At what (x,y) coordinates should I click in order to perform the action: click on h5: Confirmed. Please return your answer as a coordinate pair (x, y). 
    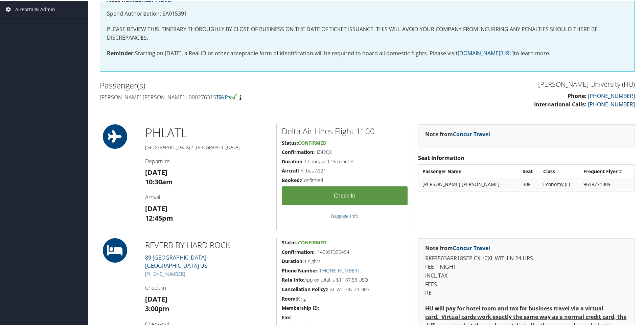
    Looking at the image, I should click on (345, 180).